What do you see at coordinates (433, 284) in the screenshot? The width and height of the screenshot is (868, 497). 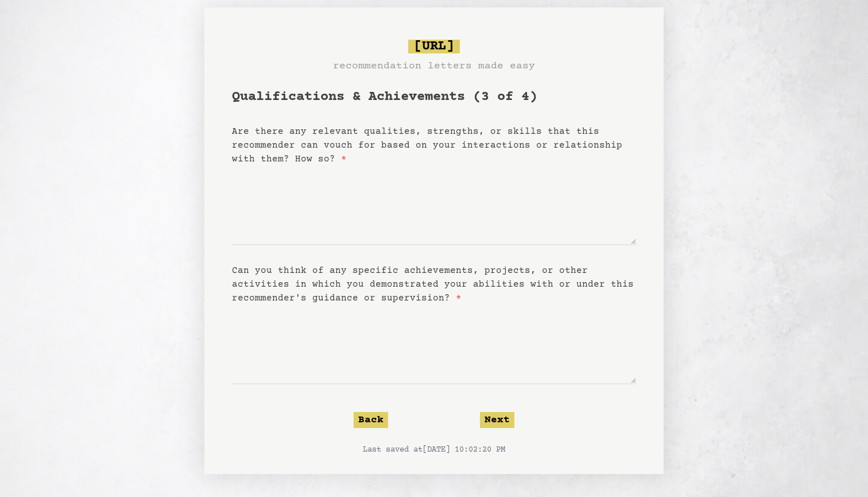 I see `label: Can you think of any specific achievements, projects, or other activities in which you demonstrat...` at bounding box center [433, 284].